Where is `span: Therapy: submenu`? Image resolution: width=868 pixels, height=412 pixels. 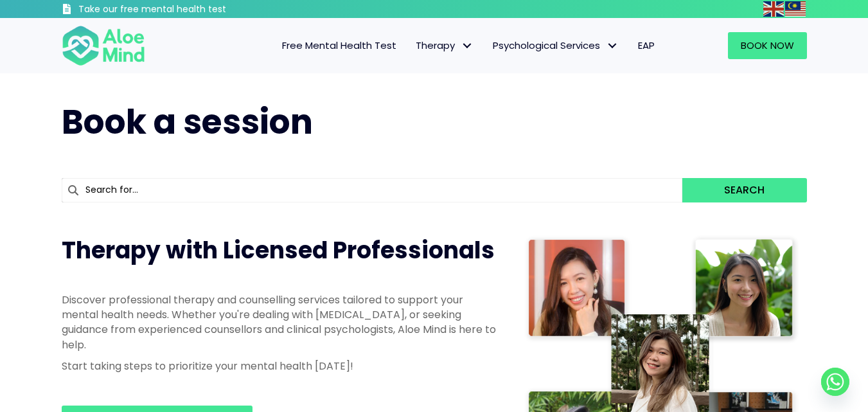 span: Therapy: submenu is located at coordinates (468, 46).